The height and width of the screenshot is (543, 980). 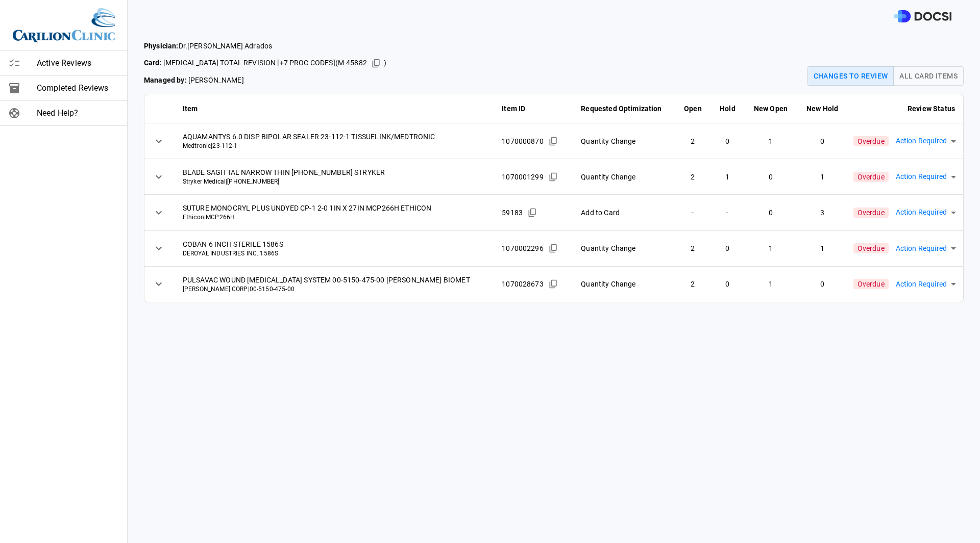 I want to click on span: Ethicon | MCP266H, so click(x=334, y=217).